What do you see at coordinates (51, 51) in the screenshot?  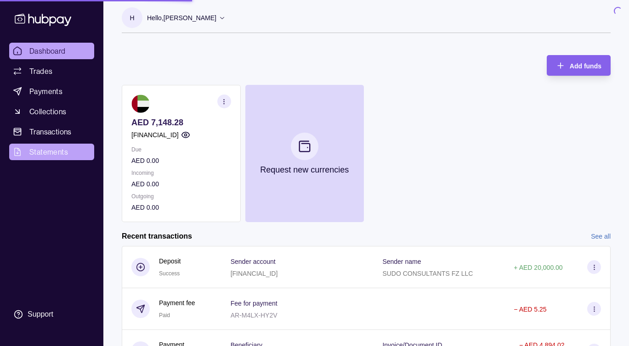 I see `a: Dashboard` at bounding box center [51, 51].